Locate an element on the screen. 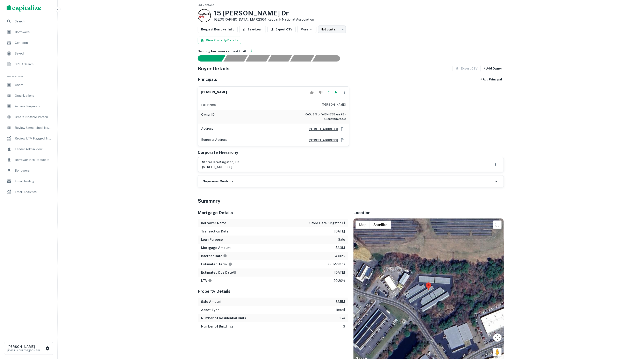 This screenshot has width=644, height=359. h5: Property Details is located at coordinates (273, 291).